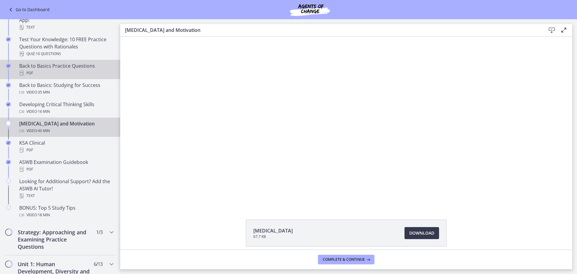 This screenshot has height=274, width=577. What do you see at coordinates (422, 233) in the screenshot?
I see `span: Download` at bounding box center [422, 233].